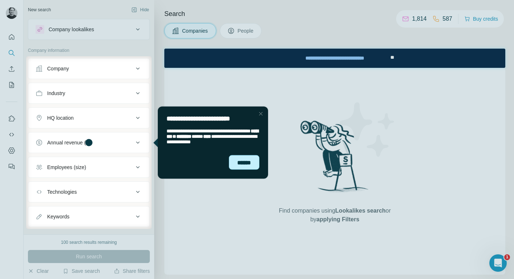 Image resolution: width=514 pixels, height=279 pixels. Describe the element at coordinates (61, 34) in the screenshot. I see `div: With company search, you can set filters like industry, location, and size to find companies that...` at that location.